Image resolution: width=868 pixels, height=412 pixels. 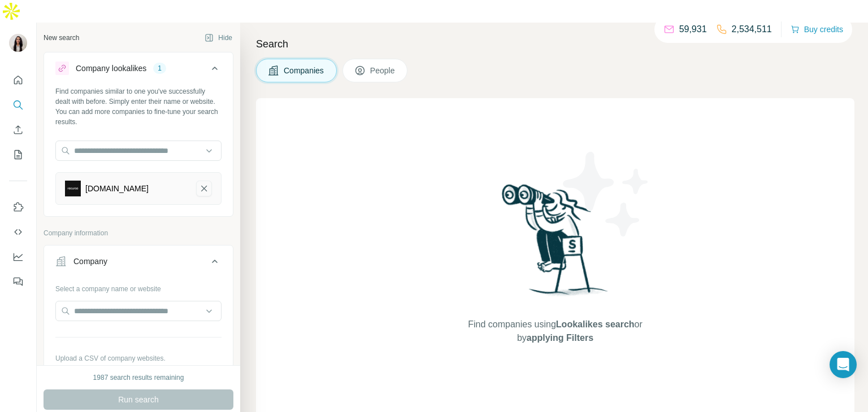 I want to click on p: 59,931, so click(x=693, y=29).